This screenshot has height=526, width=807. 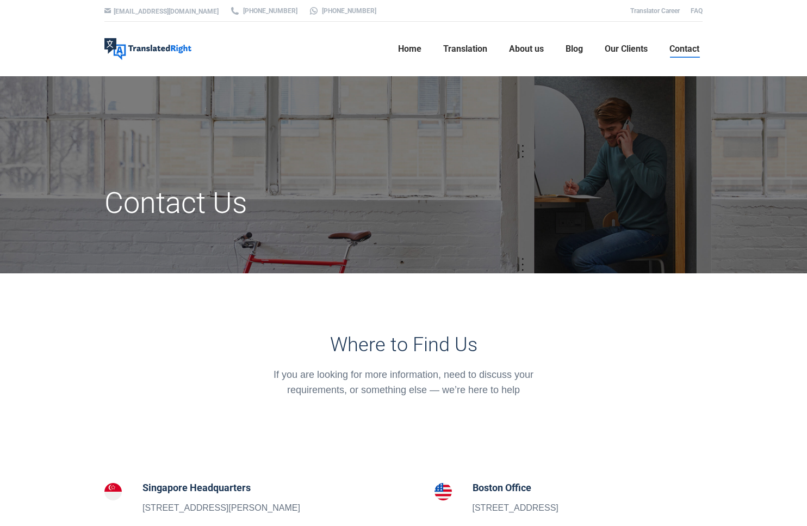 I want to click on h5: Boston Office, so click(x=516, y=488).